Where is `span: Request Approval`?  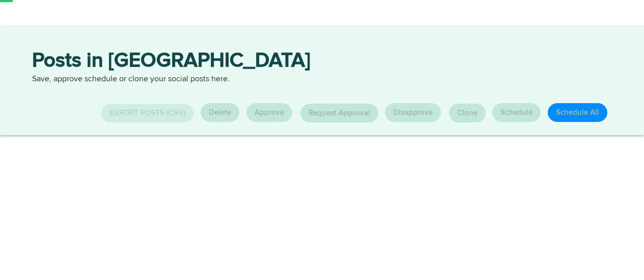 span: Request Approval is located at coordinates (339, 113).